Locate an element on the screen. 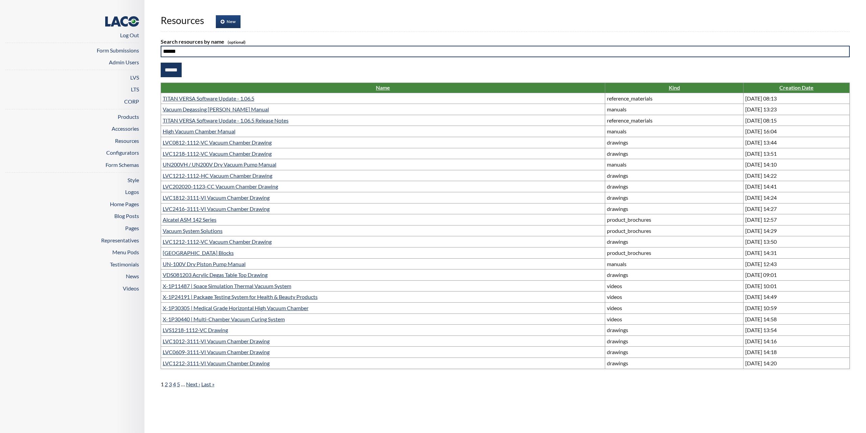  a: LVC1212-3111-VI Vacuum Chamber Drawing is located at coordinates (216, 363).